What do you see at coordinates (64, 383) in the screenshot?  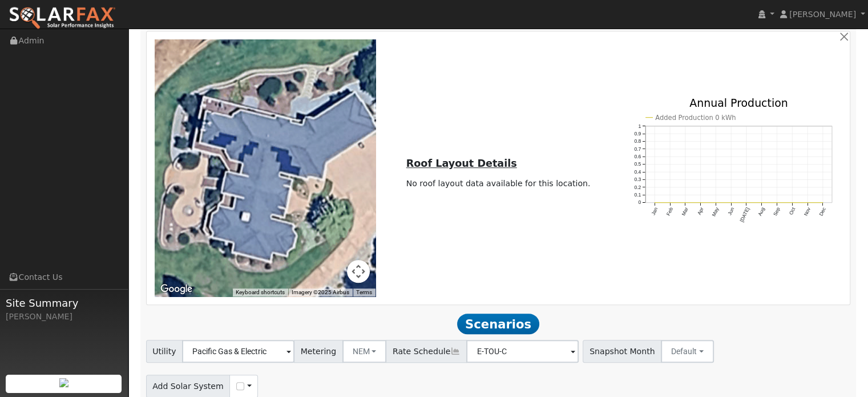 I see `img: retrieve` at bounding box center [64, 383].